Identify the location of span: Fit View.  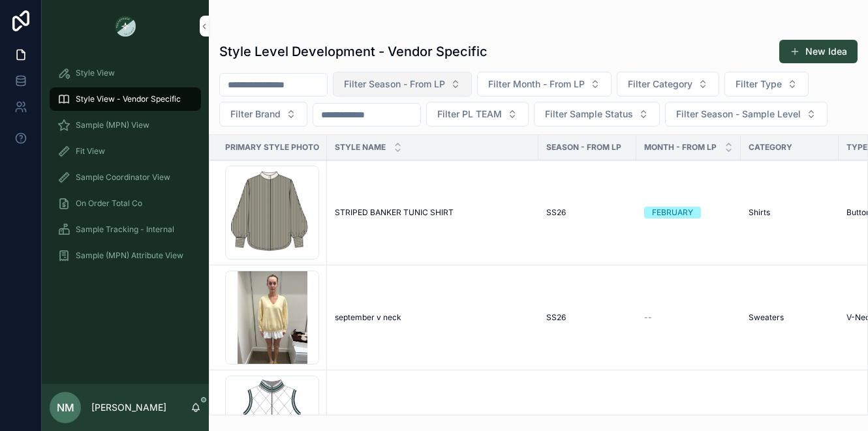
(90, 151).